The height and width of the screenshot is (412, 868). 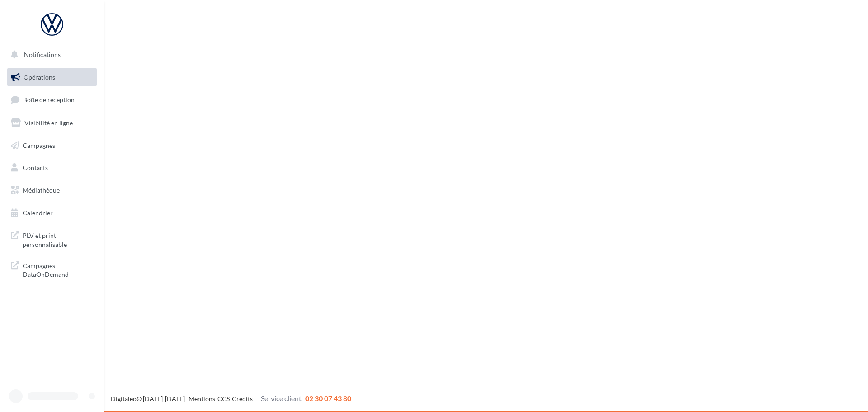 What do you see at coordinates (38, 213) in the screenshot?
I see `span: Calendrier` at bounding box center [38, 213].